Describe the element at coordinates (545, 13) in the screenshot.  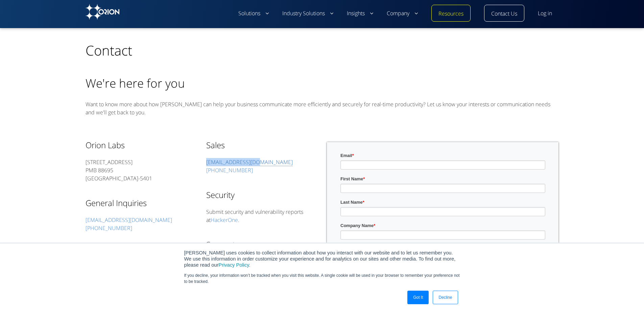
I see `a: Log in` at that location.